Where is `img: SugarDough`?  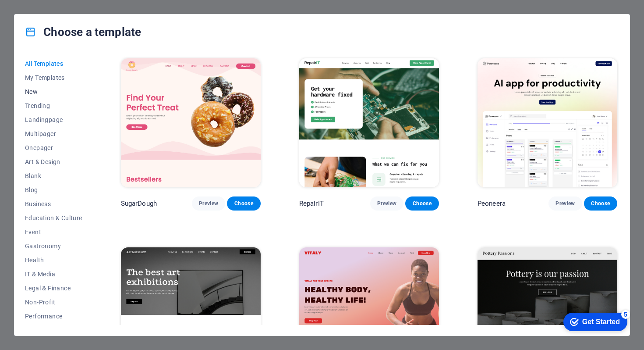
img: SugarDough is located at coordinates (191, 123).